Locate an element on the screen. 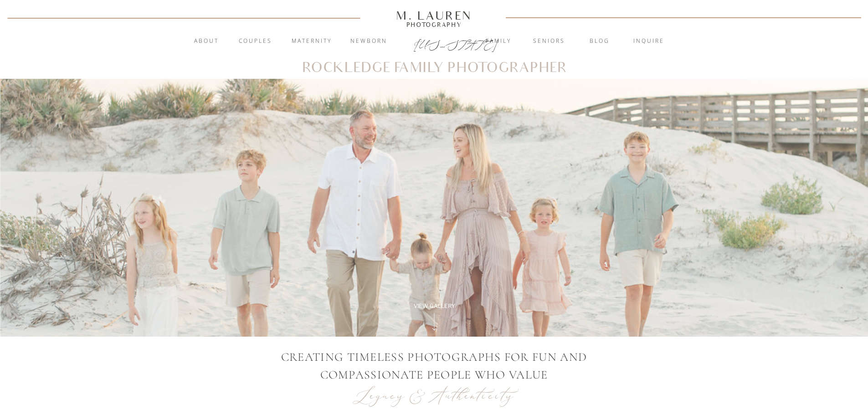 The width and height of the screenshot is (868, 415). nav: Seniors is located at coordinates (549, 41).